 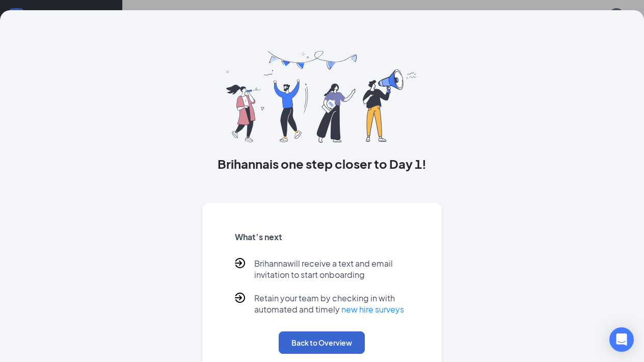 I want to click on div: Open Intercom Messenger, so click(x=622, y=340).